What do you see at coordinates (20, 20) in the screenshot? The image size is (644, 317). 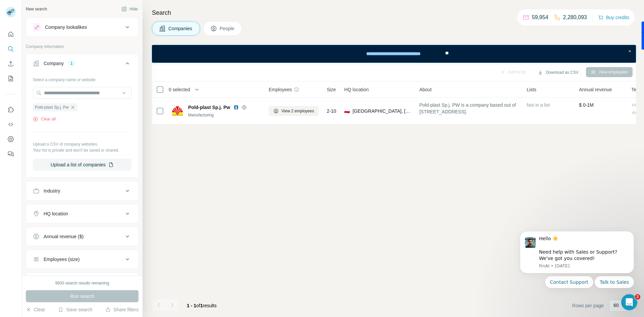 I see `img: Profile image for FinAI` at bounding box center [20, 20].